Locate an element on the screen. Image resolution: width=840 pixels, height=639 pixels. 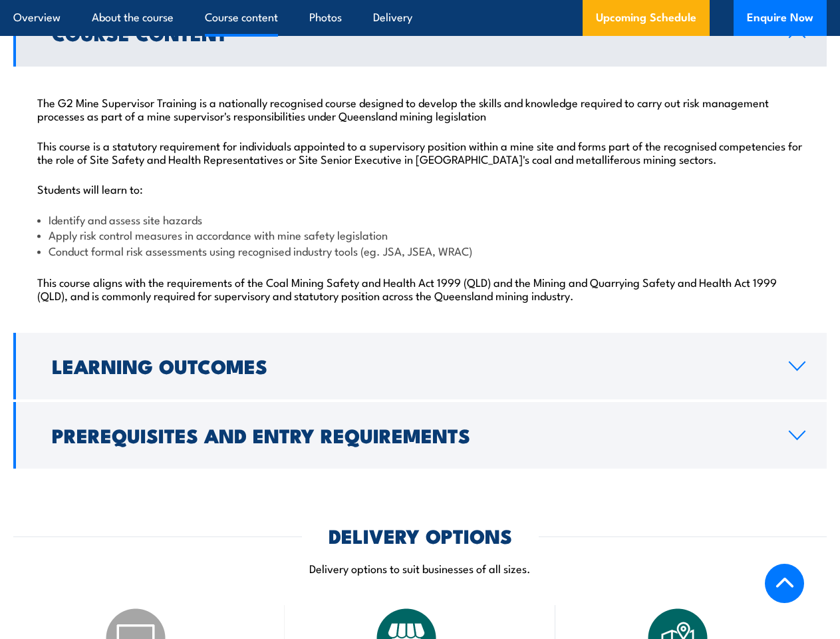
h2: DELIVERY OPTIONS is located at coordinates (420, 536).